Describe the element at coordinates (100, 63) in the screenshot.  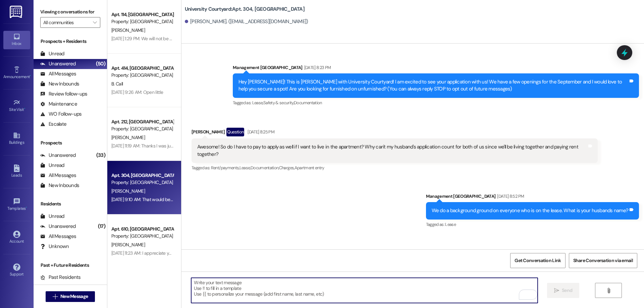
I see `div: (50)` at that location.